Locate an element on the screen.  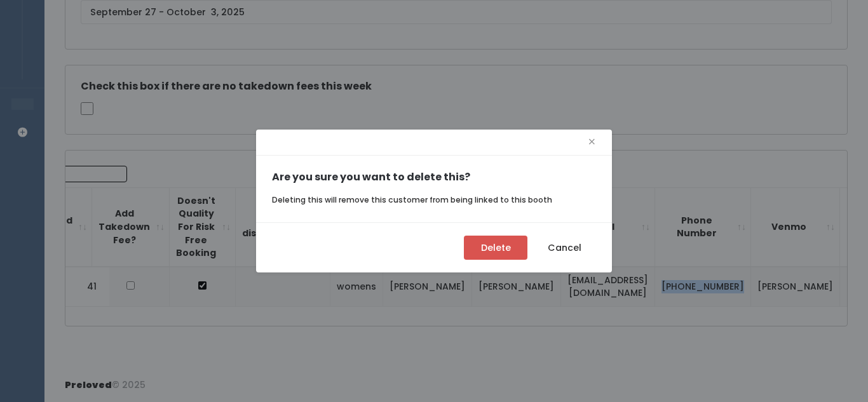
small: Deleting this will remove this customer from being linked to this booth is located at coordinates (412, 200).